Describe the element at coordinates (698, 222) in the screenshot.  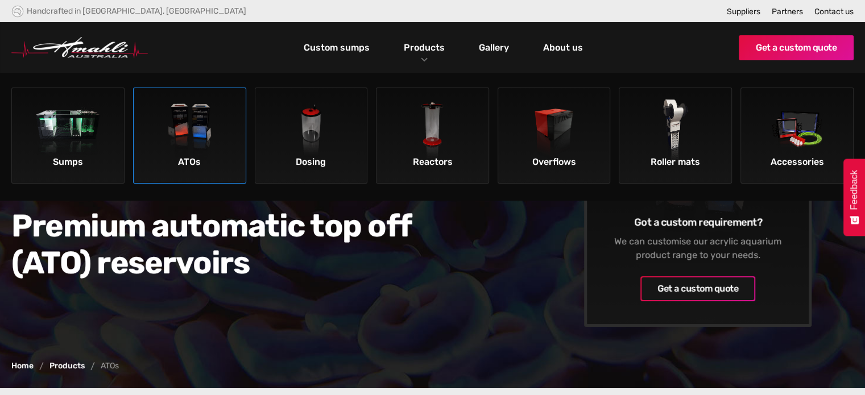
I see `h6: Got a custom requirement?` at that location.